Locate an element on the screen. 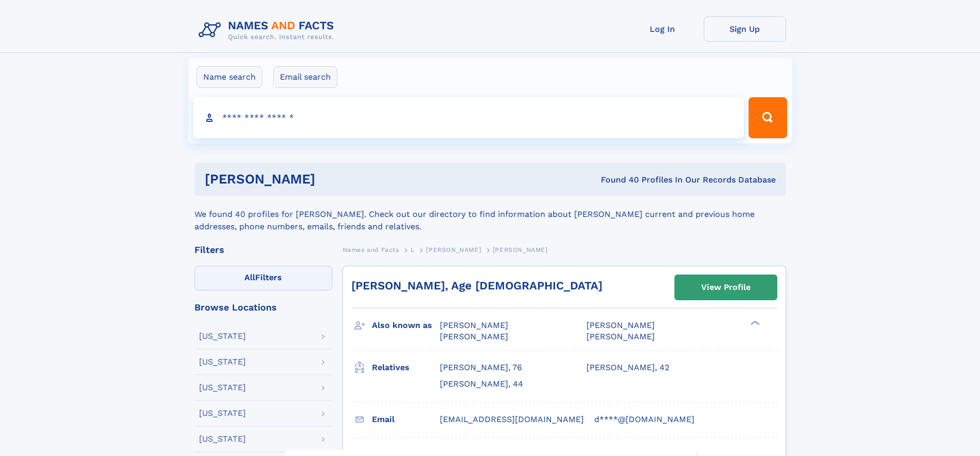 The image size is (980, 456). h3: Relatives is located at coordinates (406, 368).